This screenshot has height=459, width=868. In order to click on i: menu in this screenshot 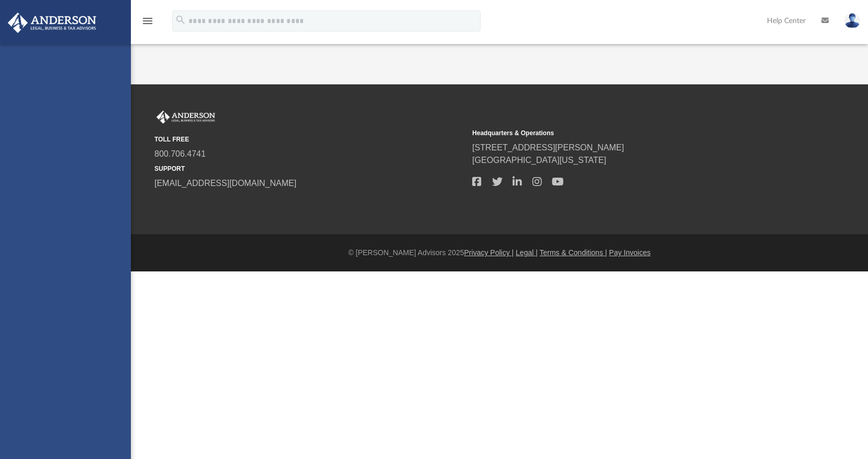, I will do `click(147, 21)`.